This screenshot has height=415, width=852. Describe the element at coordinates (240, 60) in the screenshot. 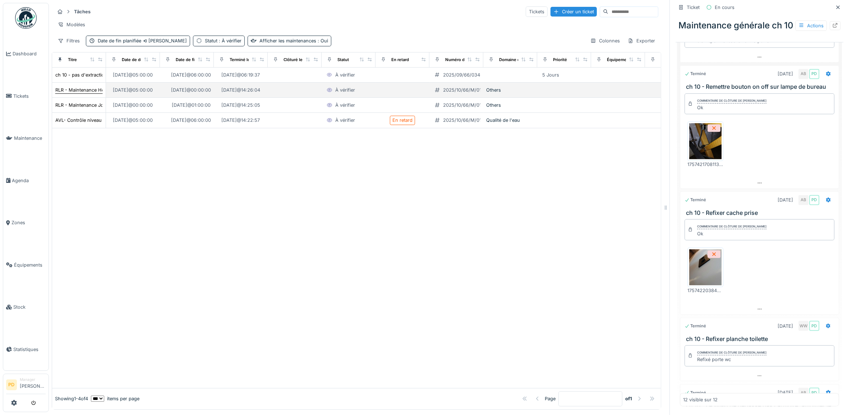

I see `div: Terminé le` at that location.